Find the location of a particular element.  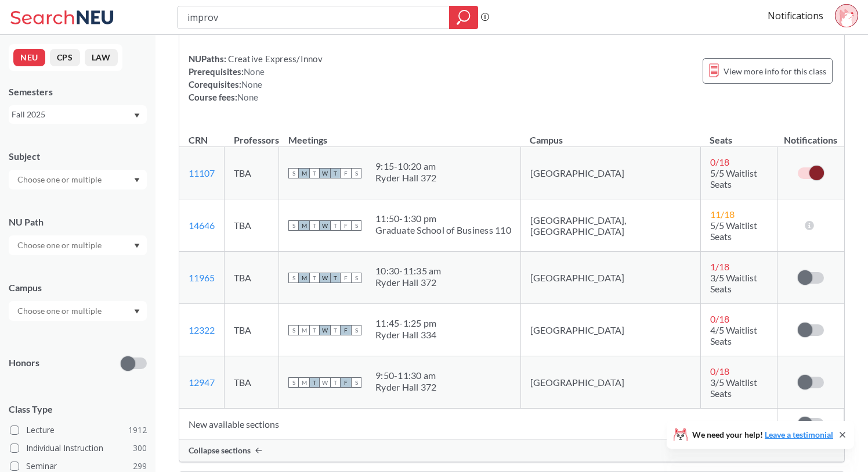

span: 1912 is located at coordinates (137, 429).